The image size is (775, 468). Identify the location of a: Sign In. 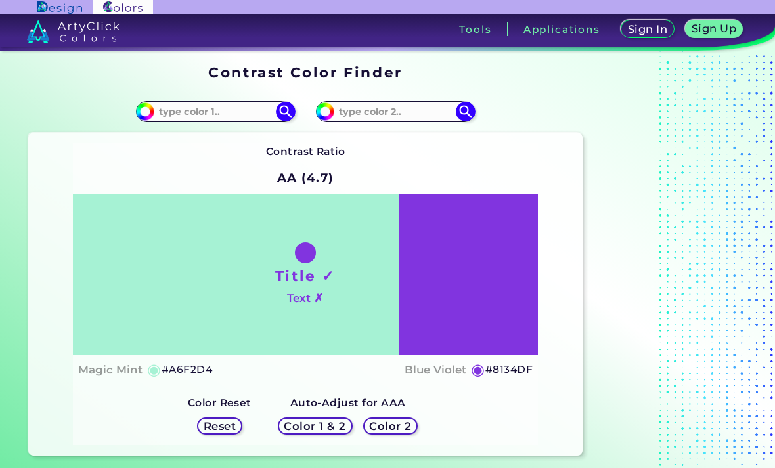
(647, 29).